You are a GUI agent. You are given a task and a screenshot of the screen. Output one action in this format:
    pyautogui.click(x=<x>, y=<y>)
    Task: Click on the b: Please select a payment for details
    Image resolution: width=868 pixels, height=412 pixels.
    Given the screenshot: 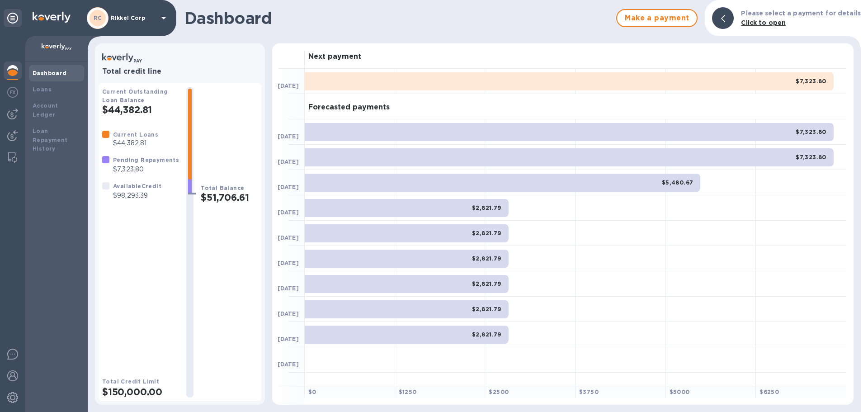 What is the action you would take?
    pyautogui.click(x=801, y=13)
    